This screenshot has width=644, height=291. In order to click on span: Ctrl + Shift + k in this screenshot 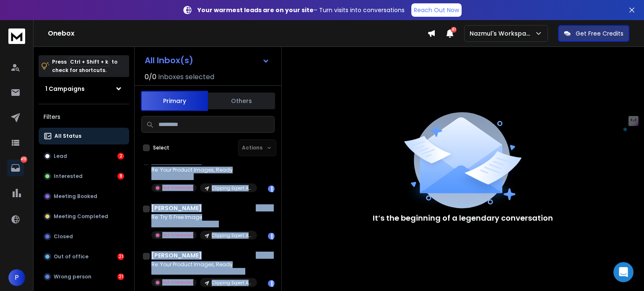, I will do `click(89, 61)`.